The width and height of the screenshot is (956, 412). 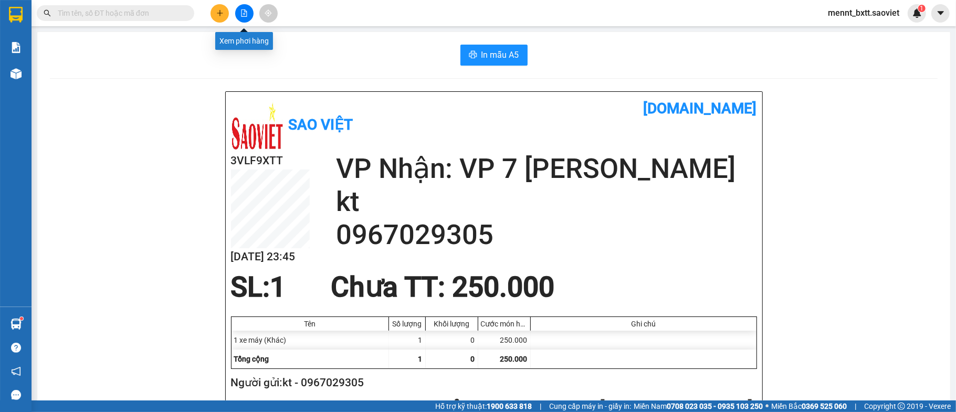 I want to click on span: question-circle, so click(x=16, y=347).